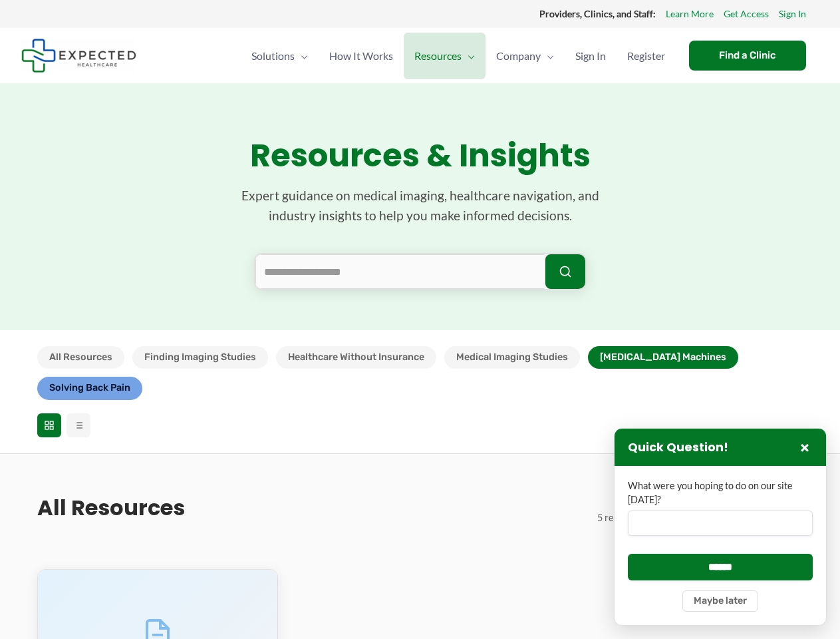 This screenshot has height=639, width=840. Describe the element at coordinates (591, 56) in the screenshot. I see `span: Sign In` at that location.